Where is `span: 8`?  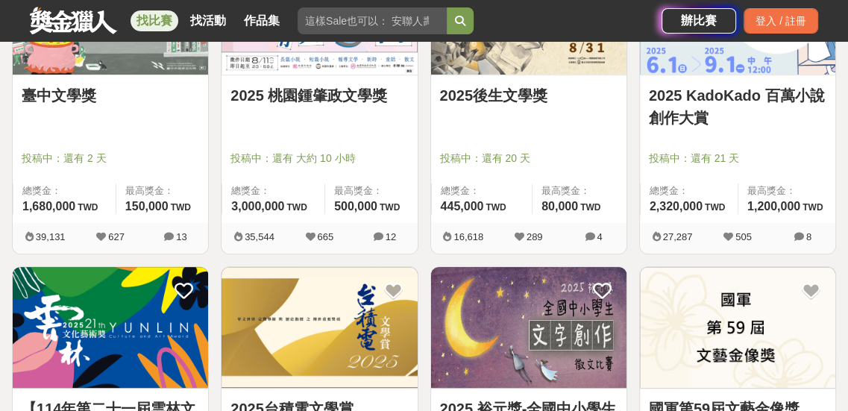 span: 8 is located at coordinates (809, 236).